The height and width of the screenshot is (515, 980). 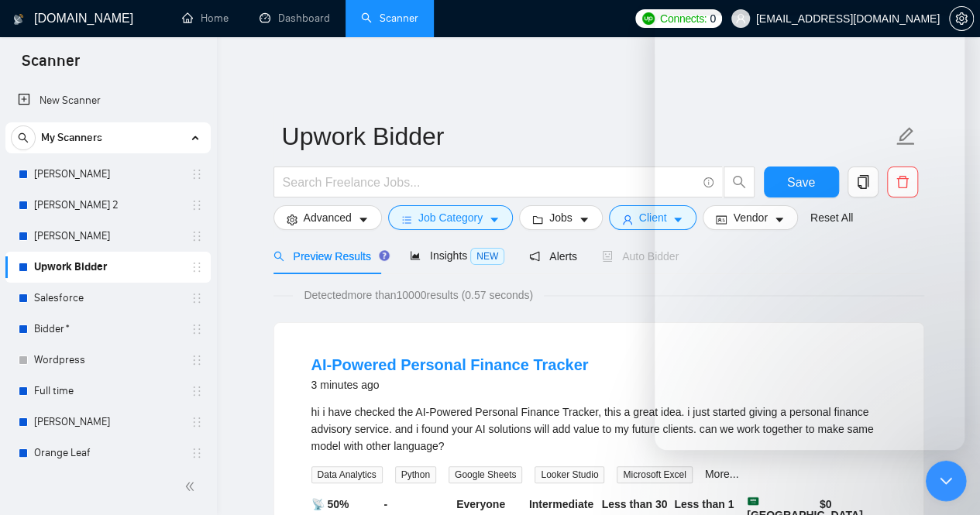 I want to click on span: Google Sheets, so click(x=485, y=475).